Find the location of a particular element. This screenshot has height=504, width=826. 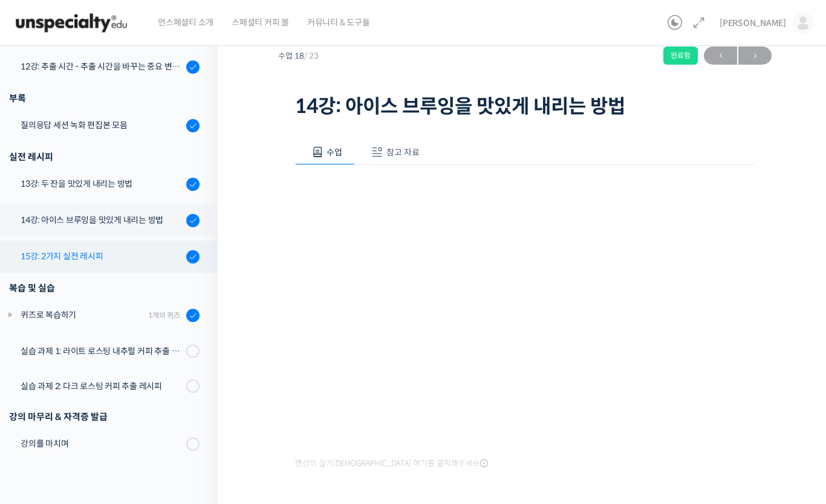

a: 홈 is located at coordinates (42, 398).